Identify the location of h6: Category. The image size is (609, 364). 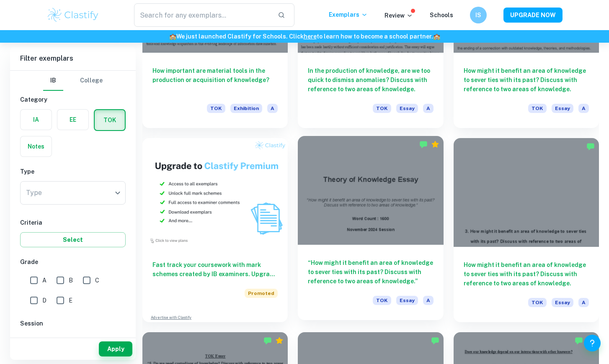
(73, 99).